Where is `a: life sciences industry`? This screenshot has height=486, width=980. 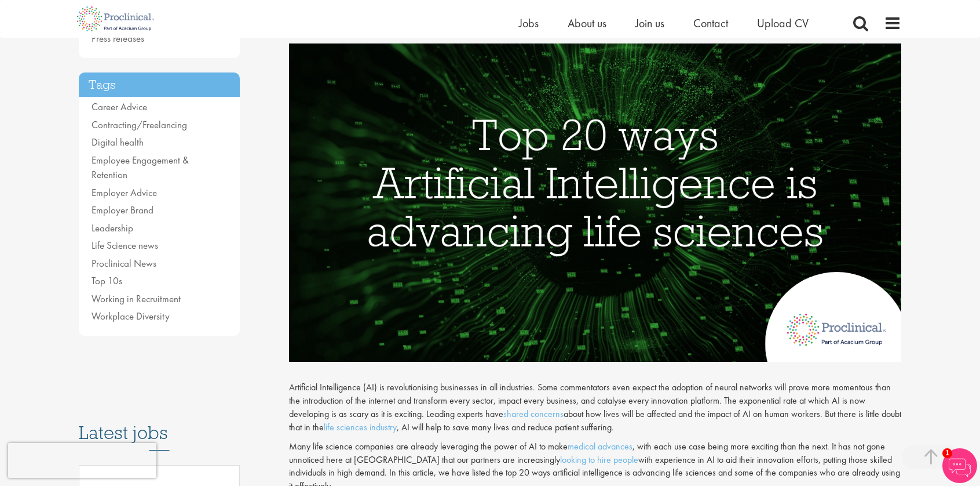
a: life sciences industry is located at coordinates (360, 427).